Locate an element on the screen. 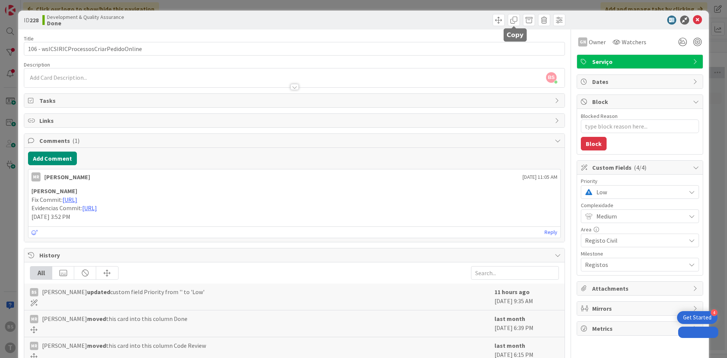 The image size is (727, 358). span: History is located at coordinates (295, 255).